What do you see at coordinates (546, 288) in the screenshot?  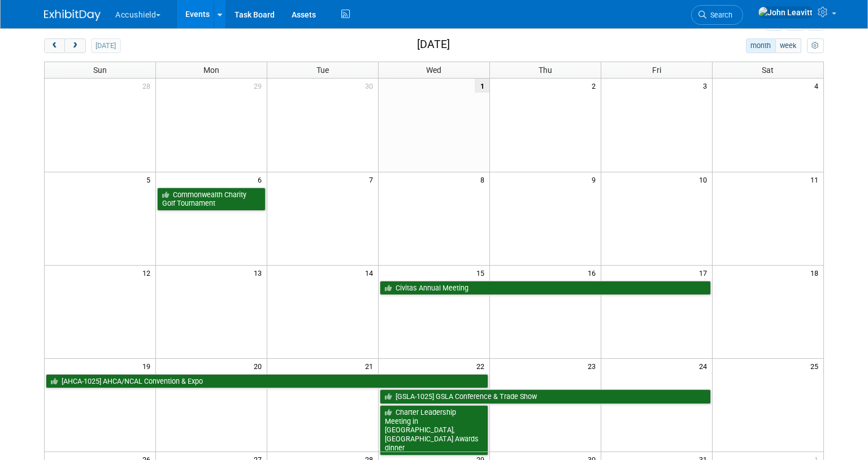 I see `a: Civitas Annual Meeting` at bounding box center [546, 288].